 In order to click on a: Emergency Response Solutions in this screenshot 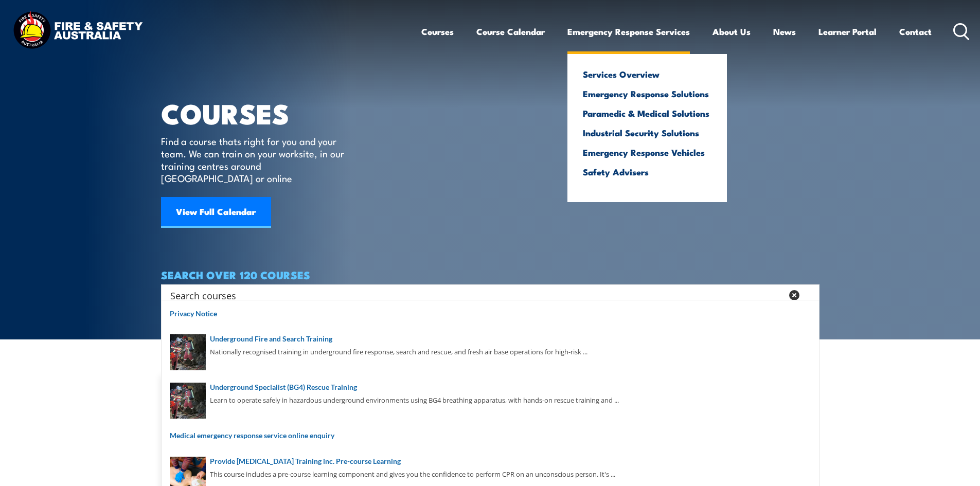, I will do `click(647, 94)`.